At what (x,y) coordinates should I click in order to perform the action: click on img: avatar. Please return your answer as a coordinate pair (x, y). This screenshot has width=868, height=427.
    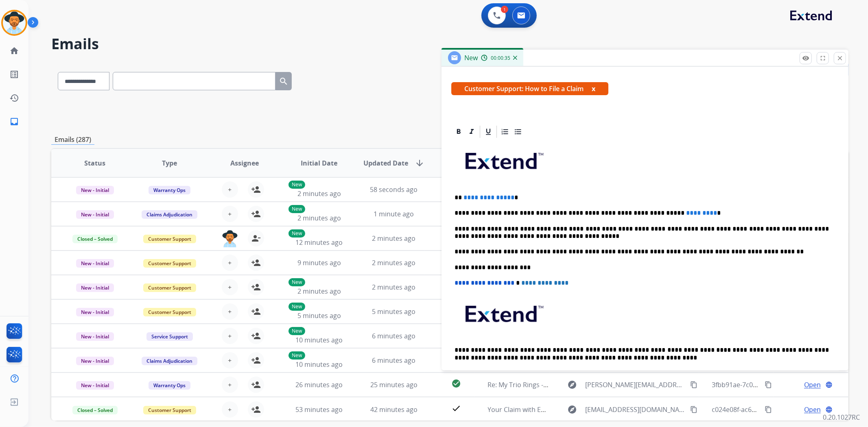
    Looking at the image, I should click on (14, 23).